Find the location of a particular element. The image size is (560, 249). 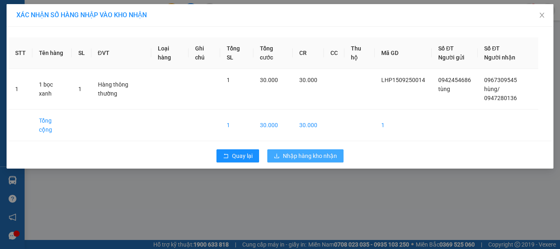

span: Quay lại is located at coordinates (242, 156).